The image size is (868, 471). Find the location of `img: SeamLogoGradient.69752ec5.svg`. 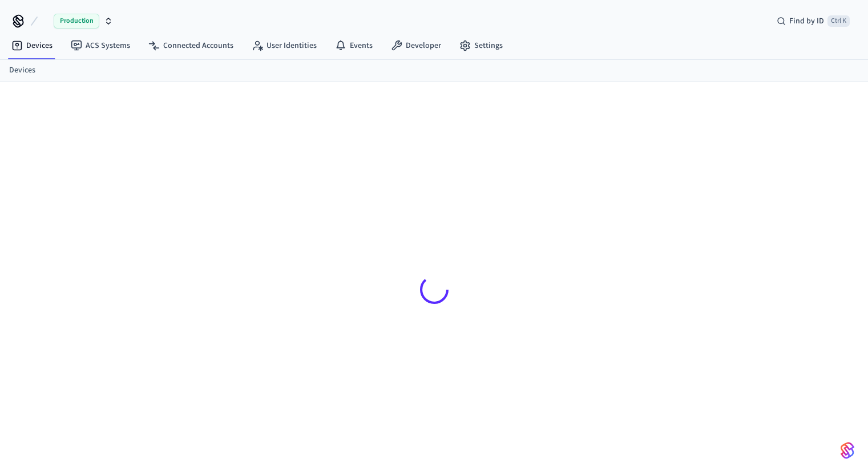

img: SeamLogoGradient.69752ec5.svg is located at coordinates (848, 451).